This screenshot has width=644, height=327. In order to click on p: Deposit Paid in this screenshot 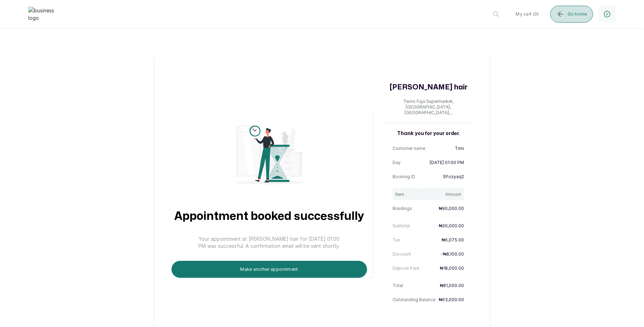, I will do `click(406, 268)`.